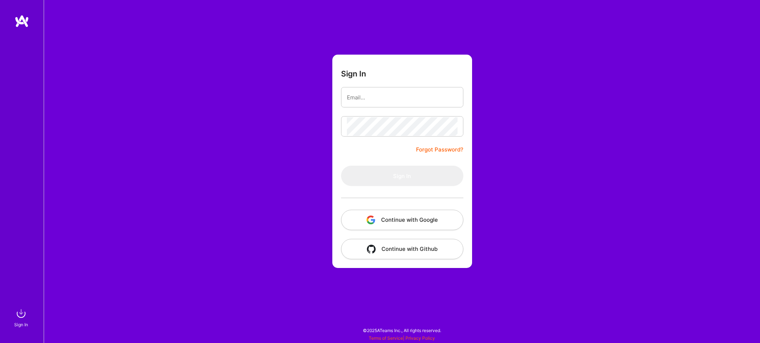 The width and height of the screenshot is (760, 343). Describe the element at coordinates (440, 150) in the screenshot. I see `a: Forgot Password?` at that location.